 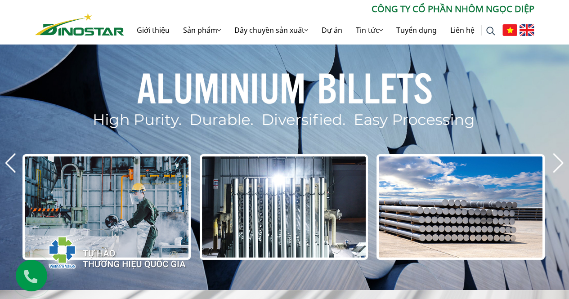 What do you see at coordinates (462, 30) in the screenshot?
I see `a: Liên hệ` at bounding box center [462, 30].